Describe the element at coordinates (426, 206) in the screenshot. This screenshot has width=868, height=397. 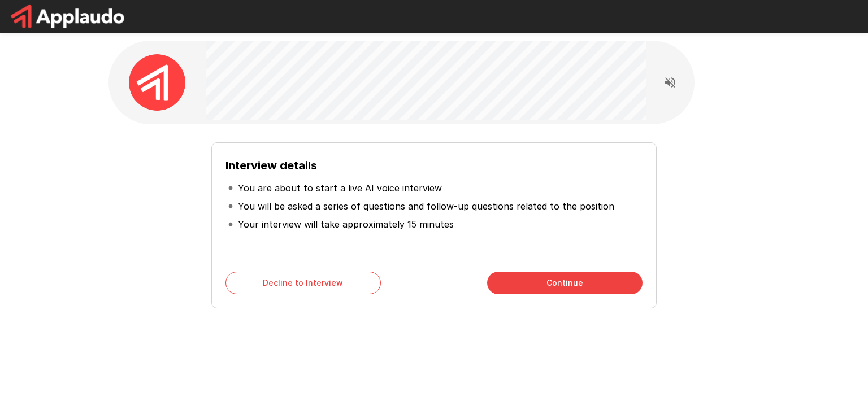
I see `p: You will be asked a series of questions and follow-up questions related to the position` at that location.